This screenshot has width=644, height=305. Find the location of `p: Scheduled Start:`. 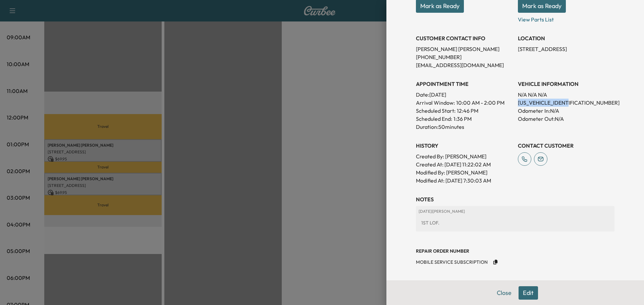

p: Scheduled Start: is located at coordinates (436, 110).